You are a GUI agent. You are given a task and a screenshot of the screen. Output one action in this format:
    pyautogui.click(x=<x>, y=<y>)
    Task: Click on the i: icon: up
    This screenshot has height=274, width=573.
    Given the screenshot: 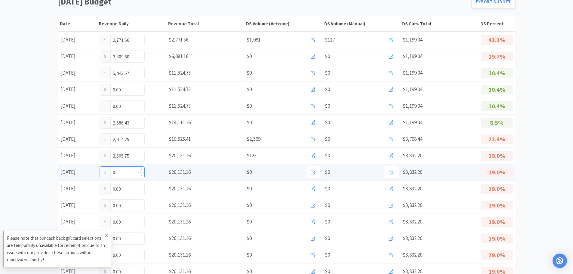 What is the action you would take?
    pyautogui.click(x=141, y=170)
    